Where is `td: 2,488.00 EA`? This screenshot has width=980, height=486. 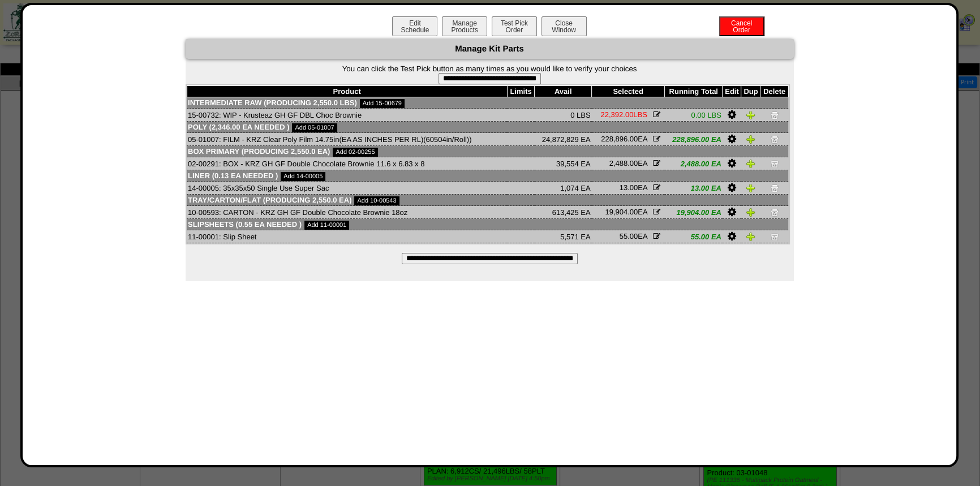
td: 2,488.00 EA is located at coordinates (694, 164).